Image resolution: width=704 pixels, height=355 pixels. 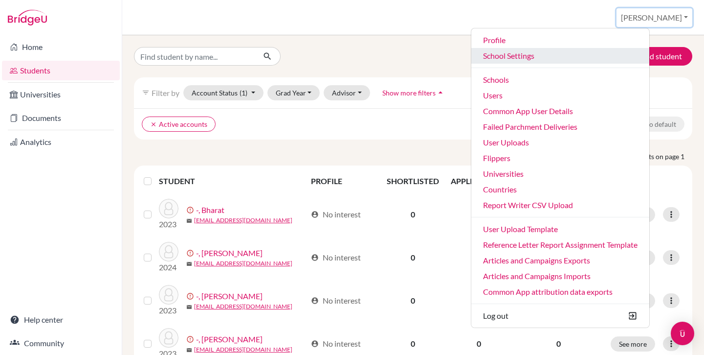 I want to click on th: PROFILE, so click(x=343, y=181).